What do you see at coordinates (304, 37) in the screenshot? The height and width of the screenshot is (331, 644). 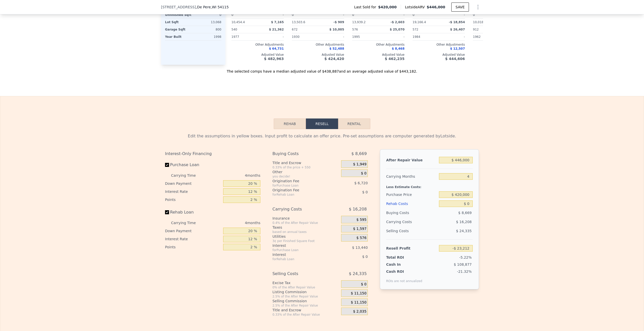 I see `div: 1930` at bounding box center [304, 37].